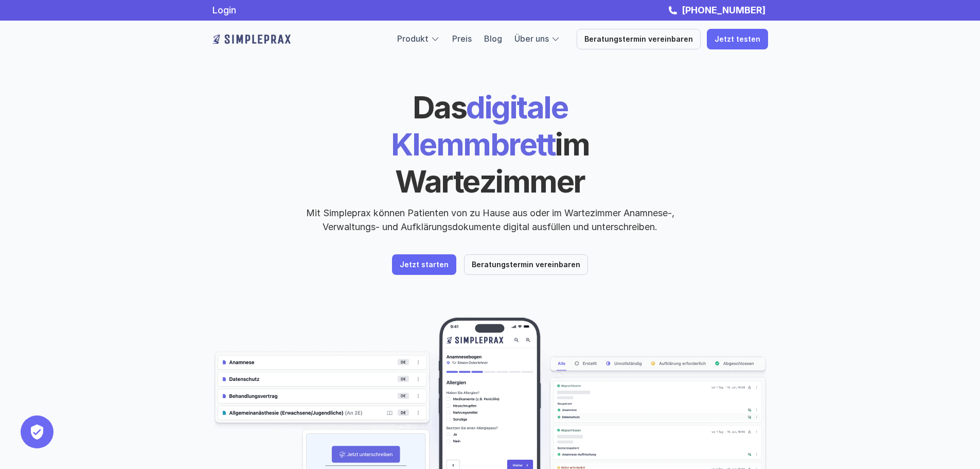  What do you see at coordinates (495, 163) in the screenshot?
I see `span: im Wartezimmer` at bounding box center [495, 163].